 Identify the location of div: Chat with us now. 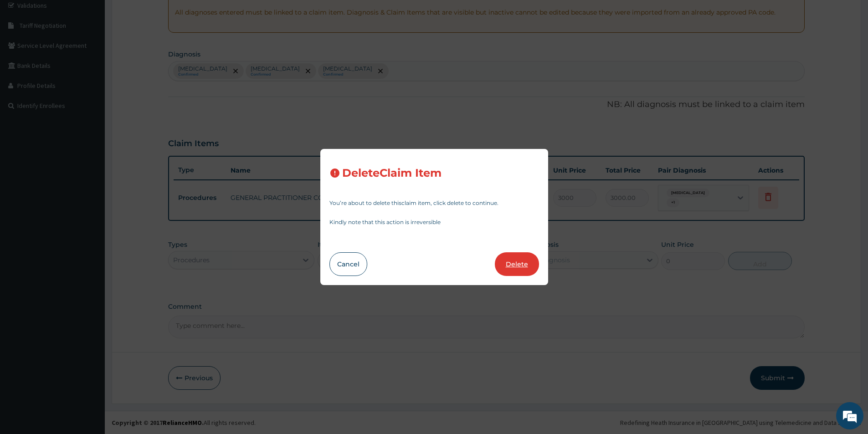
(101, 57).